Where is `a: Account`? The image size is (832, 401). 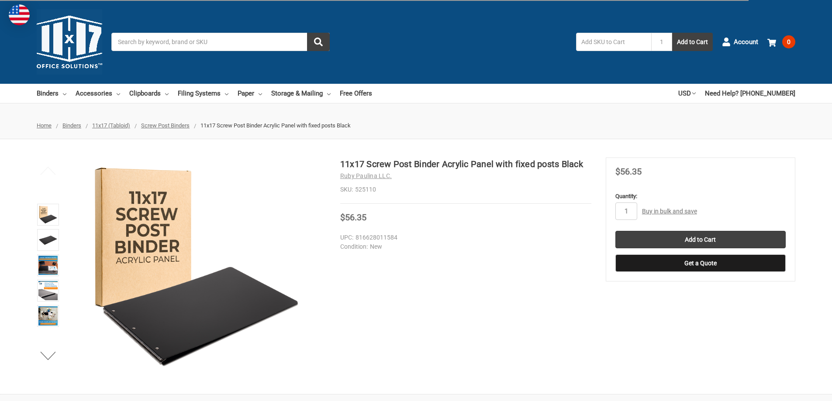
a: Account is located at coordinates (739, 42).